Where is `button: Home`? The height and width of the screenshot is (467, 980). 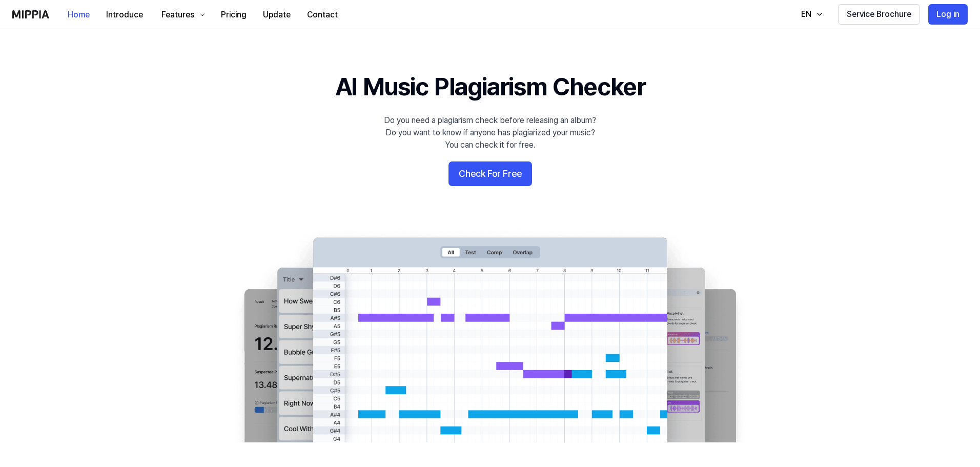
button: Home is located at coordinates (78, 15).